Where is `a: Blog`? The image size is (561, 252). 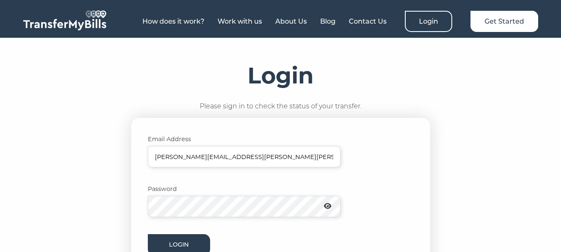 a: Blog is located at coordinates (328, 21).